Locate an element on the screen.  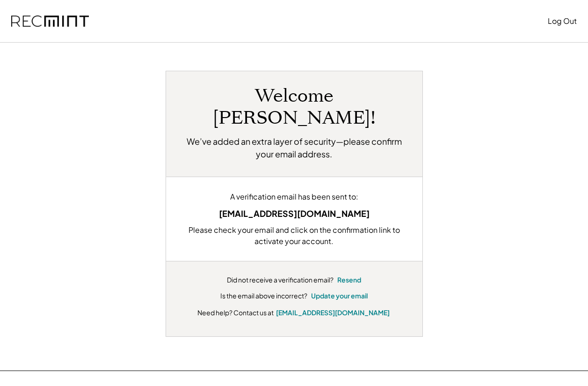
div: A verification email has been sent to: is located at coordinates (295, 197).